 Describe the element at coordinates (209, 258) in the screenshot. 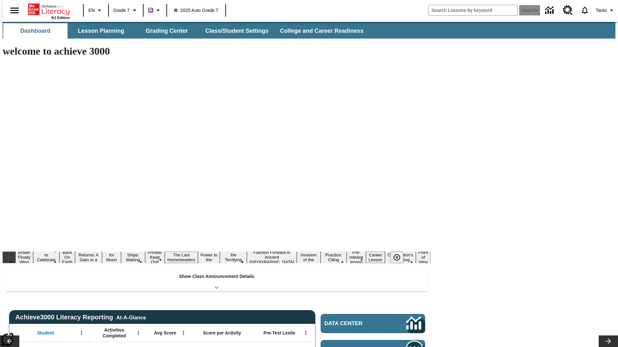

I see `button: Slide 9 Solar Power to the People` at that location.